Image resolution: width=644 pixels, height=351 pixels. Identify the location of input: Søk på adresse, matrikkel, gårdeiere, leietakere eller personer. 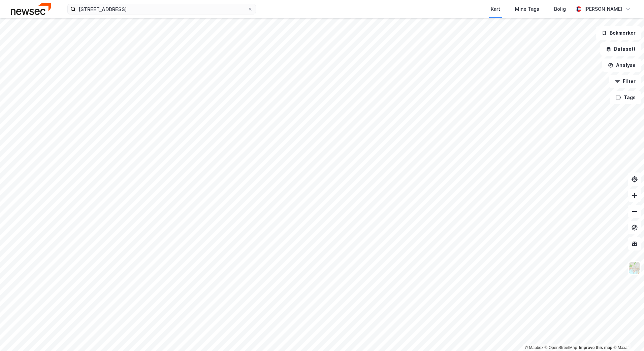
(162, 9).